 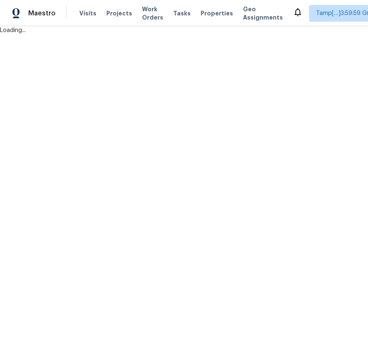 What do you see at coordinates (42, 13) in the screenshot?
I see `span: Maestro` at bounding box center [42, 13].